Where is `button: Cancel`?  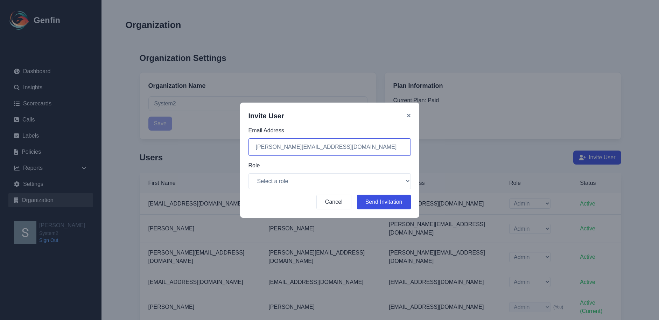
button: Cancel is located at coordinates (334, 202).